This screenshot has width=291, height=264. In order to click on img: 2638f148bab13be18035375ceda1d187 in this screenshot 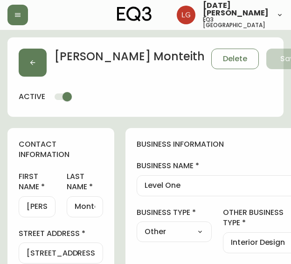, I will do `click(186, 15)`.